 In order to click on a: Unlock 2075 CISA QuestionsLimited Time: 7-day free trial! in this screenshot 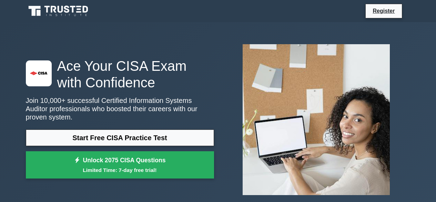, I will do `click(120, 165)`.